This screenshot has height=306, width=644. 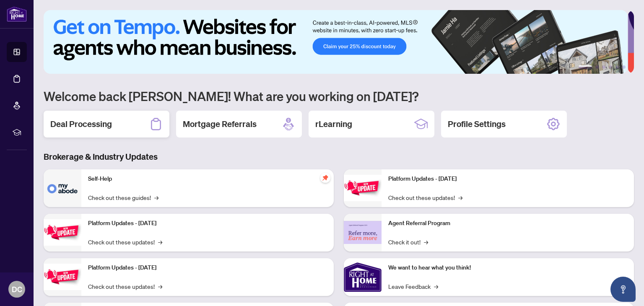 I want to click on button: 1, so click(x=585, y=67).